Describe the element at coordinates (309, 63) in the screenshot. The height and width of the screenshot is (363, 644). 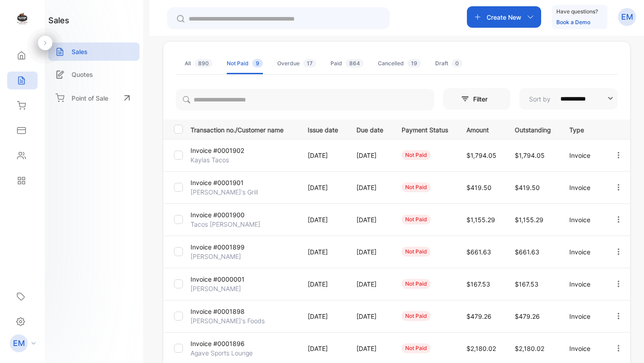
I see `span: 17` at that location.